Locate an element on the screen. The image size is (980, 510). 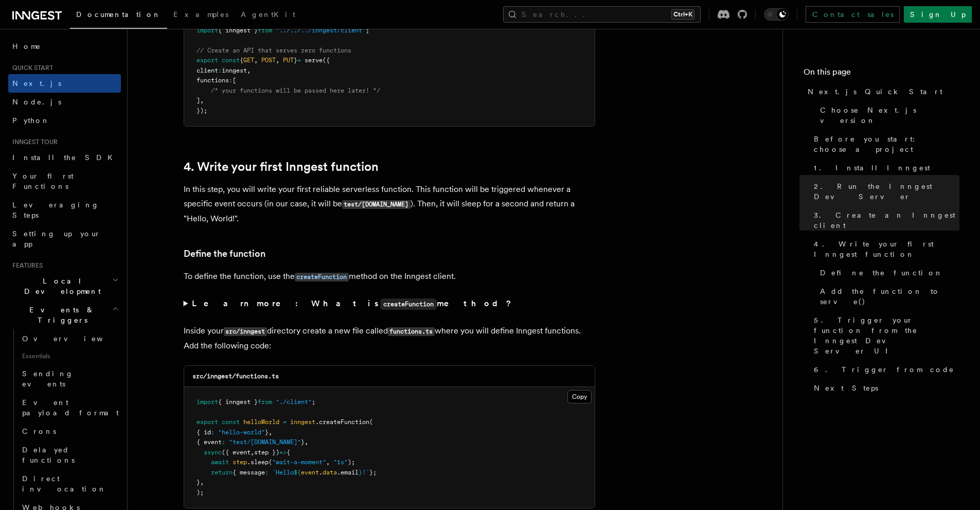
span: Delayed functions is located at coordinates (49, 455).